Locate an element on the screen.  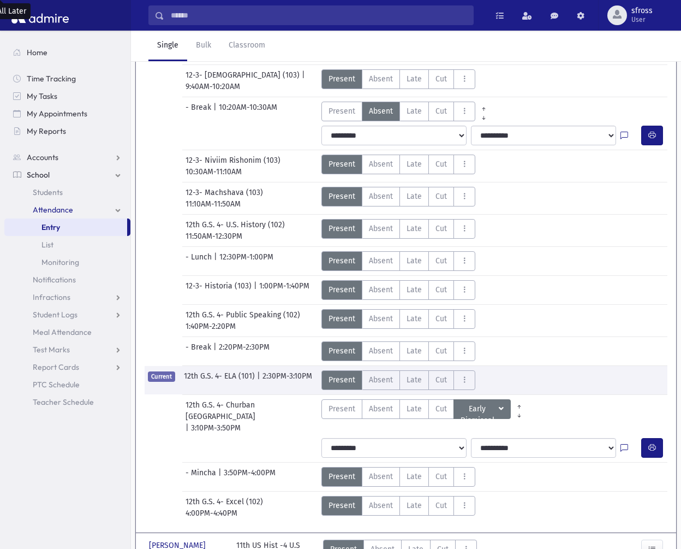
span: Attendance is located at coordinates (53, 210).